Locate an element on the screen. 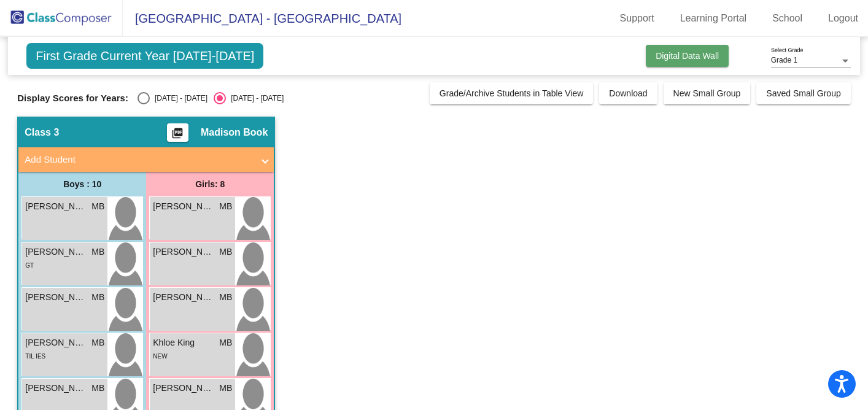 The width and height of the screenshot is (868, 410). span: TIL IES is located at coordinates (35, 356).